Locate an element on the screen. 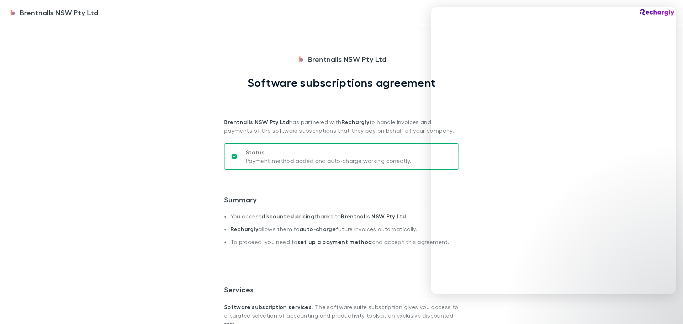 The width and height of the screenshot is (683, 324). p: Status is located at coordinates (328, 152).